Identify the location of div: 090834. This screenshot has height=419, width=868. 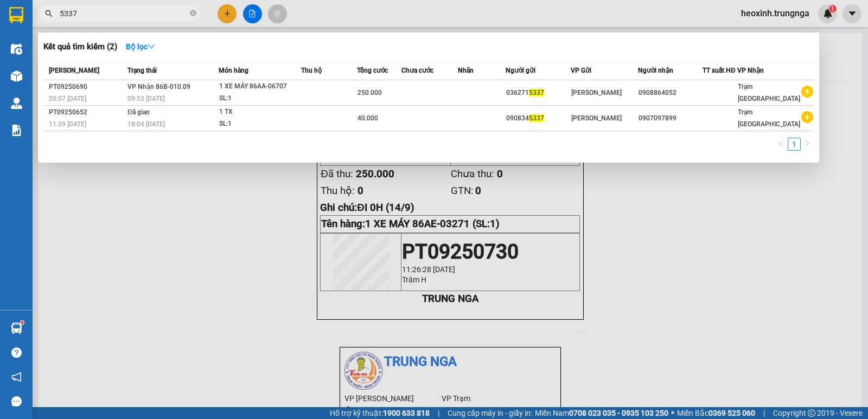
(538, 119).